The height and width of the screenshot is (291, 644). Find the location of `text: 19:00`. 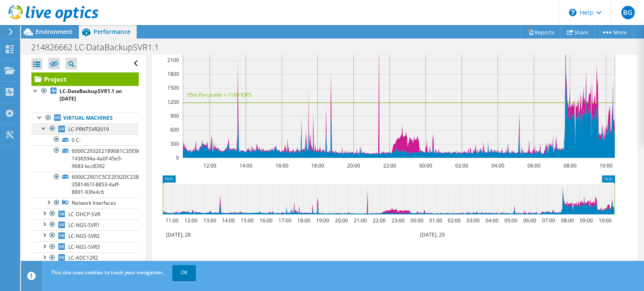

text: 19:00 is located at coordinates (322, 220).